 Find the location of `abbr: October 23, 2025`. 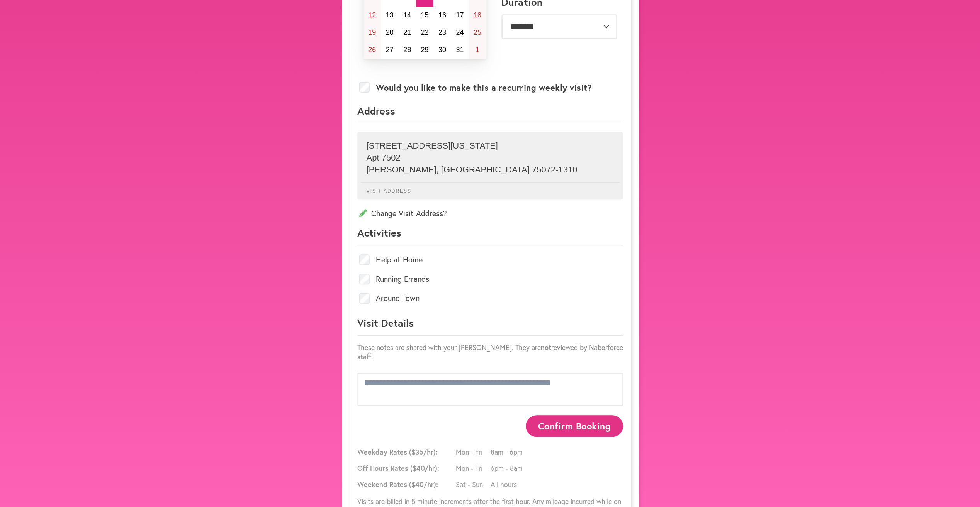

abbr: October 23, 2025 is located at coordinates (442, 32).